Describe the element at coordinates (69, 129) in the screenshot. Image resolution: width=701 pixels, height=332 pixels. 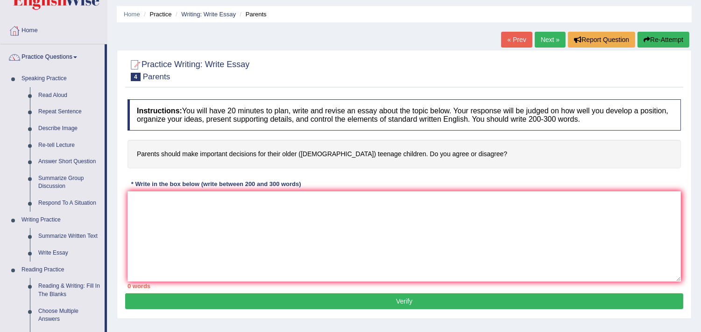
I see `a: Describe Image` at that location.